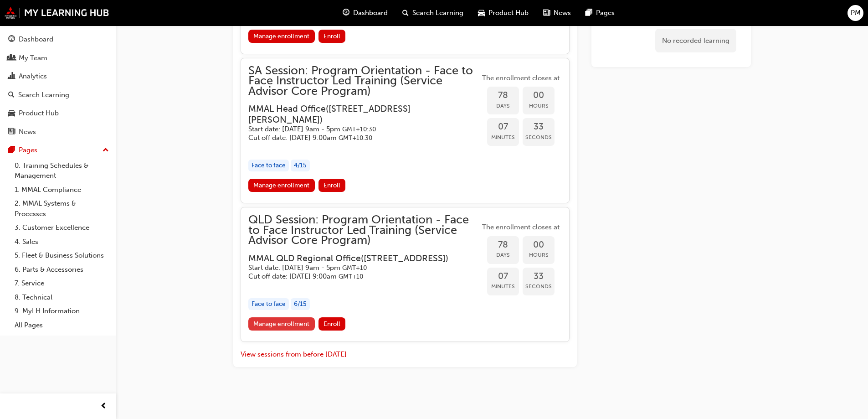  What do you see at coordinates (61, 242) in the screenshot?
I see `a: 4. Sales` at bounding box center [61, 242].